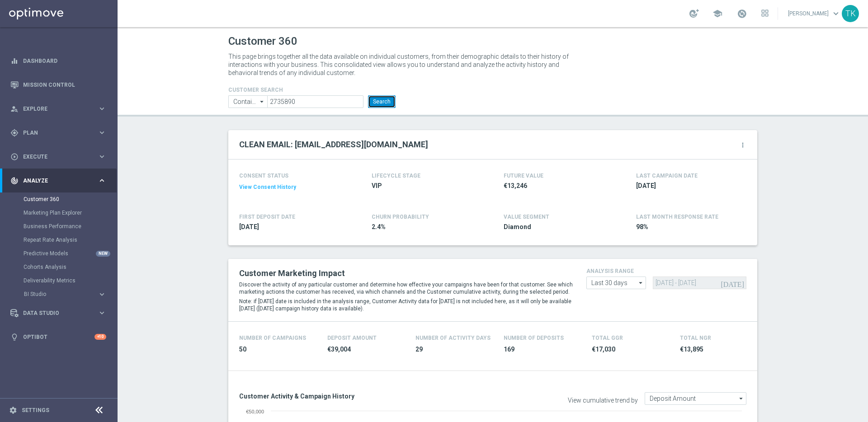  I want to click on p: Discover the activity of any particular customer and determine how effective your campaigns have ..., so click(406, 288).